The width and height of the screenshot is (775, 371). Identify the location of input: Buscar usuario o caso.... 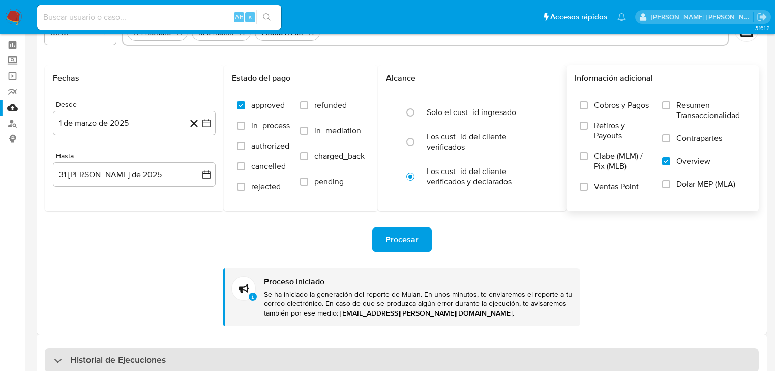
(159, 17).